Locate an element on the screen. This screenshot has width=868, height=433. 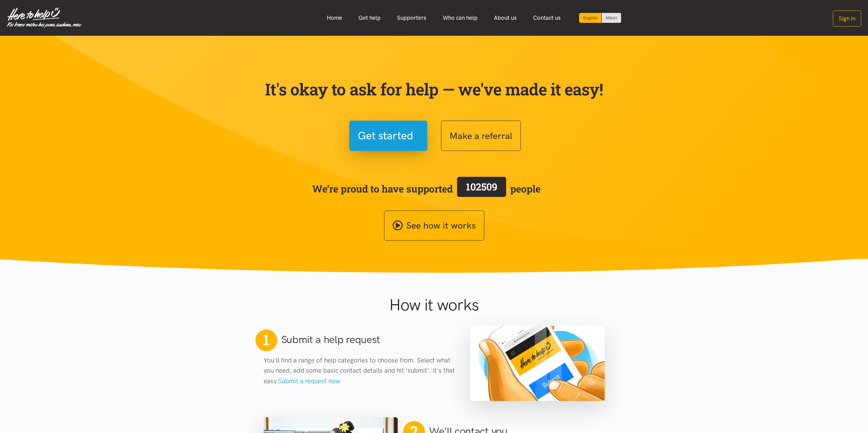
span: We’re proud to have supported people is located at coordinates (426, 189).